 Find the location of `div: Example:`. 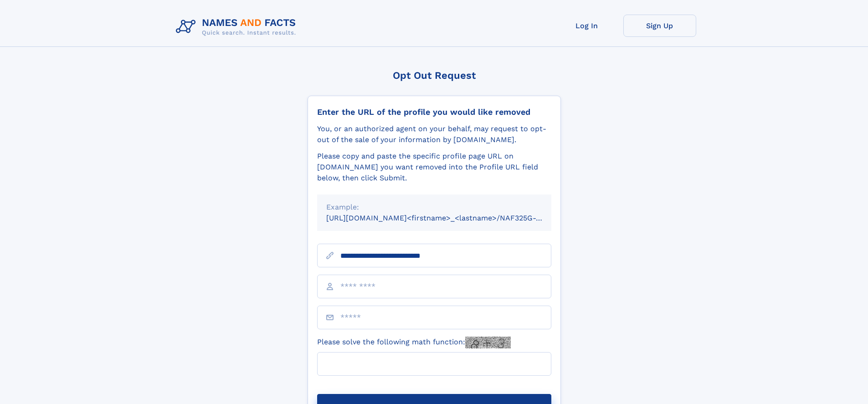

div: Example: is located at coordinates (434, 207).